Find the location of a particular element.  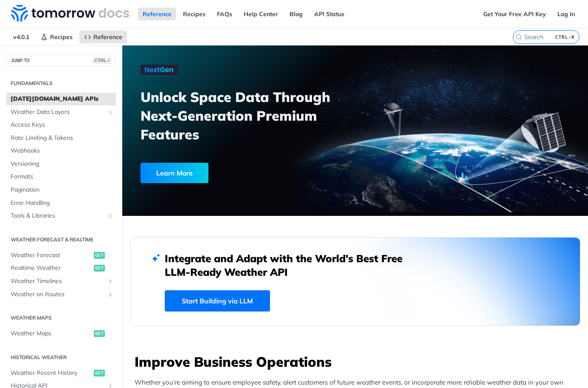

h3: Unlock Space Data Through Next-Generation Premium Features is located at coordinates (253, 115).